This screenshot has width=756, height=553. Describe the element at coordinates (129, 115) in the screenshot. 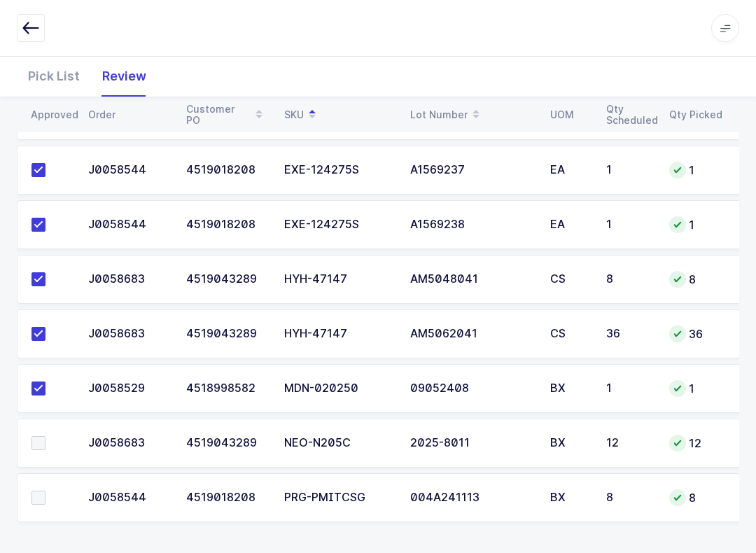

I see `div: Order` at that location.